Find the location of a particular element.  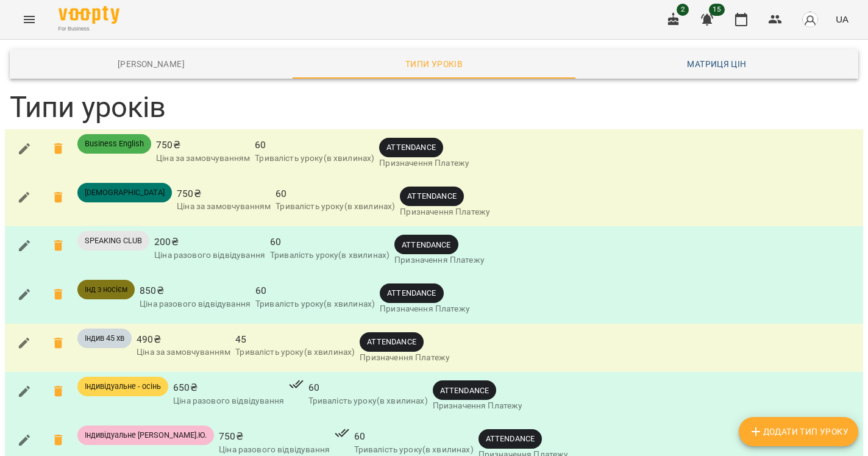

span: Ви впевнені що хочите видалити Business English ? is located at coordinates (59, 149).